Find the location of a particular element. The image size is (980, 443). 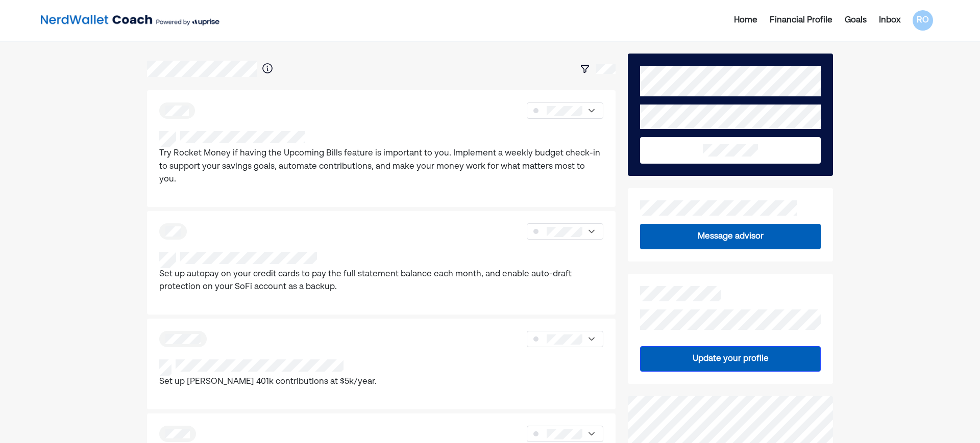

p: Try Rocket Money if having the Upcoming Bills feature is important to you. Implement a weekly bud... is located at coordinates (381, 166).